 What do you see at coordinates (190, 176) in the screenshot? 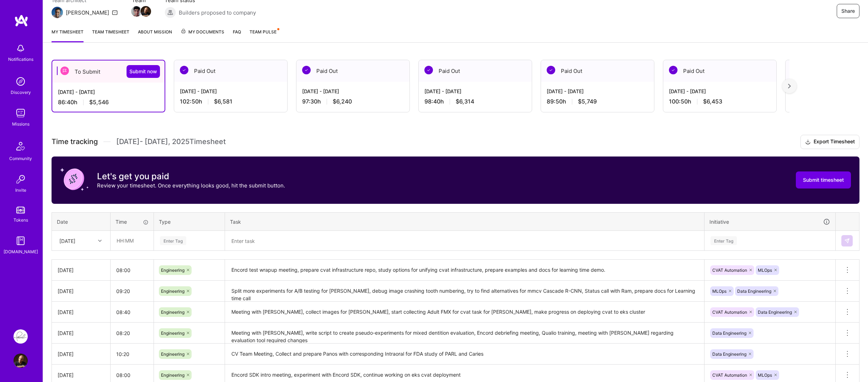
I see `h3: Let's get you paid` at bounding box center [190, 176].